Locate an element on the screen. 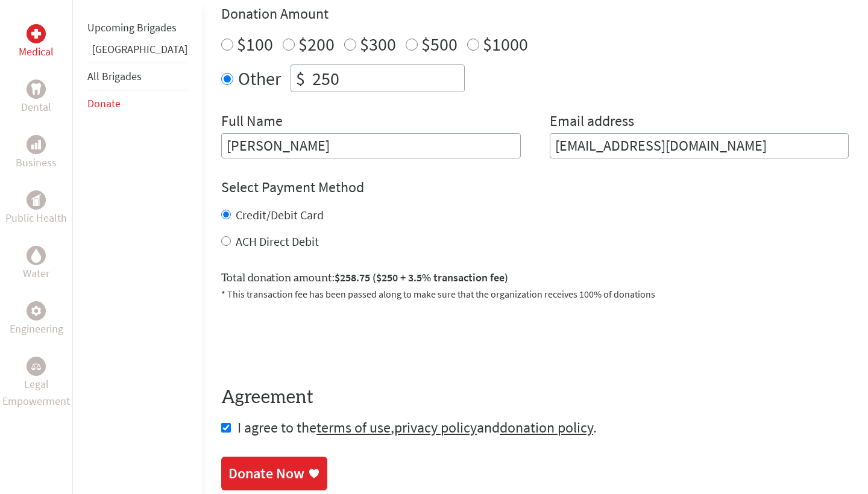 Image resolution: width=868 pixels, height=494 pixels. li: Donate is located at coordinates (137, 104).